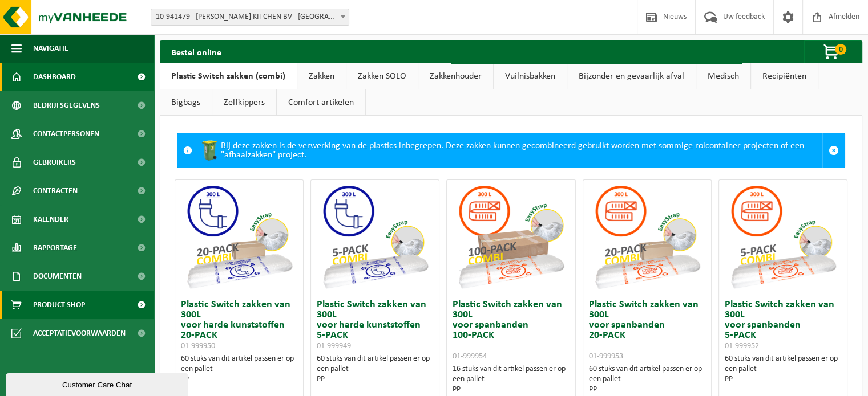  Describe the element at coordinates (198, 346) in the screenshot. I see `span: 01-999950` at that location.